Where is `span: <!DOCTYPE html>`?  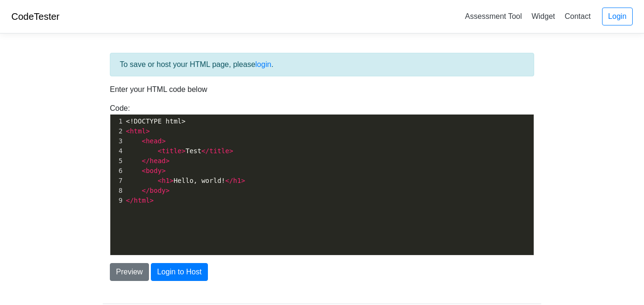 span: <!DOCTYPE html> is located at coordinates (156, 122).